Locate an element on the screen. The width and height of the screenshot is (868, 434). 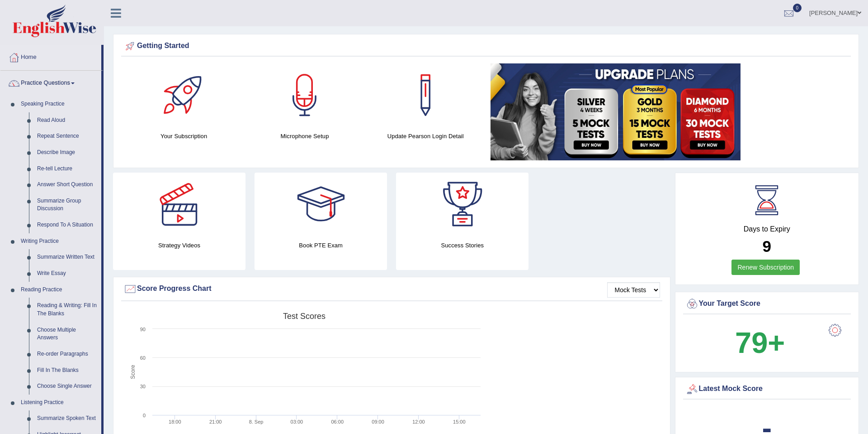
a: Write Essay is located at coordinates (67, 273).